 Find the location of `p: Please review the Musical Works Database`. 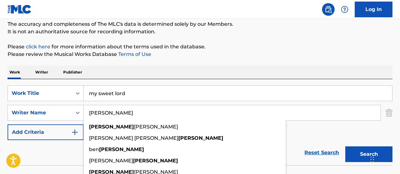

p: Please review the Musical Works Database is located at coordinates (200, 54).